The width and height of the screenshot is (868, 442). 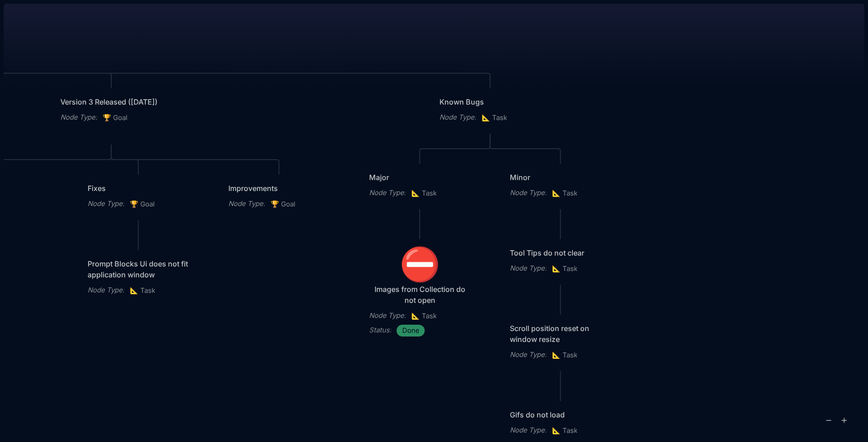 I want to click on div: Known Bugs, so click(x=490, y=102).